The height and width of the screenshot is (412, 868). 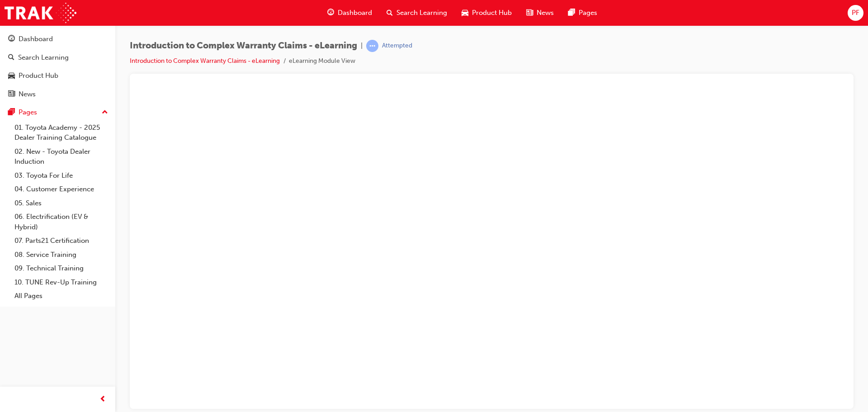 What do you see at coordinates (105, 112) in the screenshot?
I see `span: up-icon` at bounding box center [105, 112].